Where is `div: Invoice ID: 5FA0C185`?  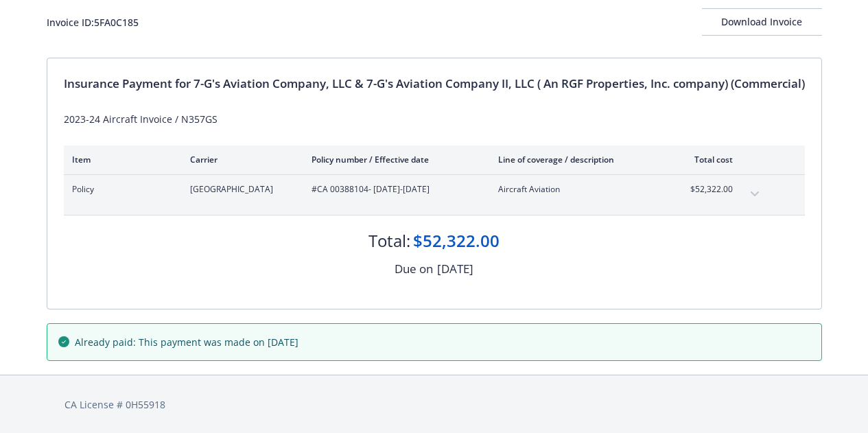
div: Invoice ID: 5FA0C185 is located at coordinates (93, 22).